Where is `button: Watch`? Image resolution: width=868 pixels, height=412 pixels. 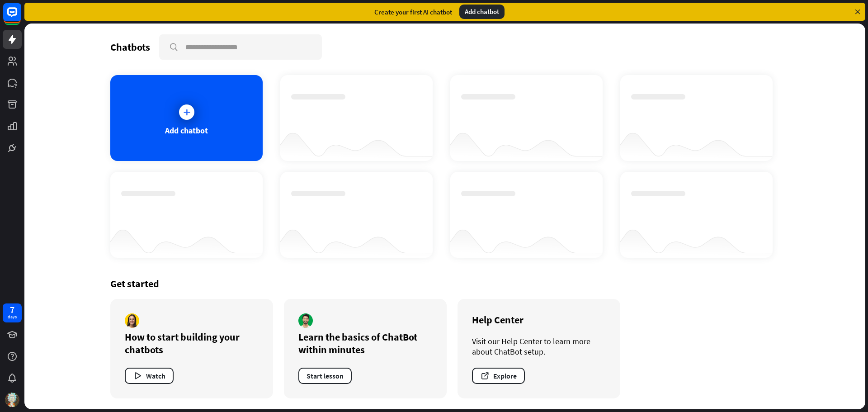 button: Watch is located at coordinates (149, 376).